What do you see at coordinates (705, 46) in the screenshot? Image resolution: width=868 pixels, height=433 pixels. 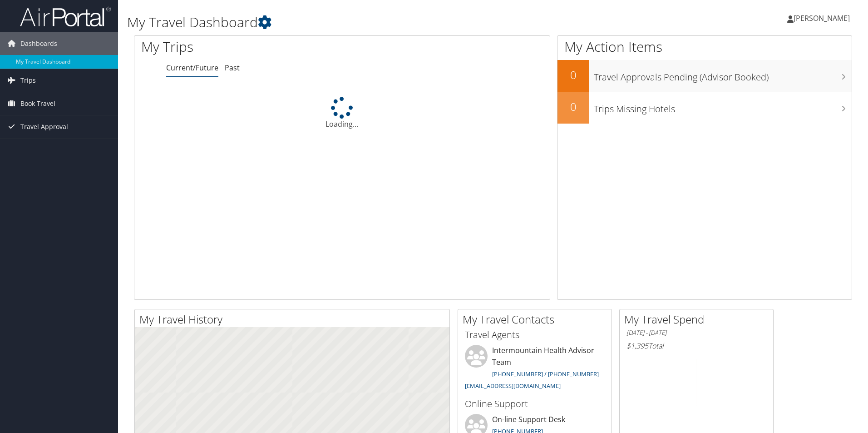 I see `h1: My Action Items` at bounding box center [705, 46].